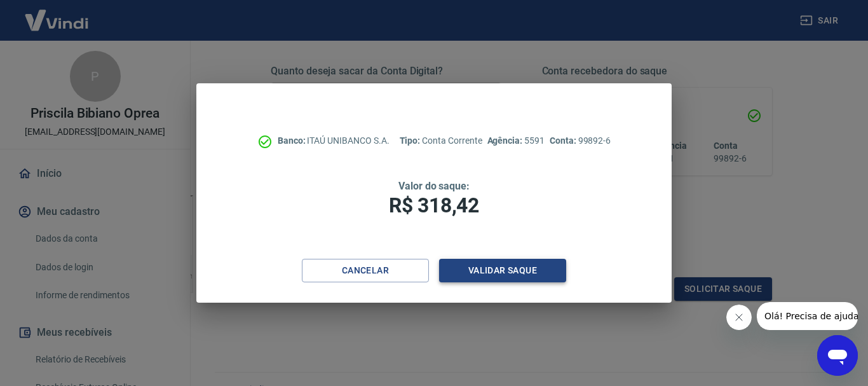 This screenshot has width=868, height=386. What do you see at coordinates (580, 141) in the screenshot?
I see `p: 99892-6` at bounding box center [580, 141].